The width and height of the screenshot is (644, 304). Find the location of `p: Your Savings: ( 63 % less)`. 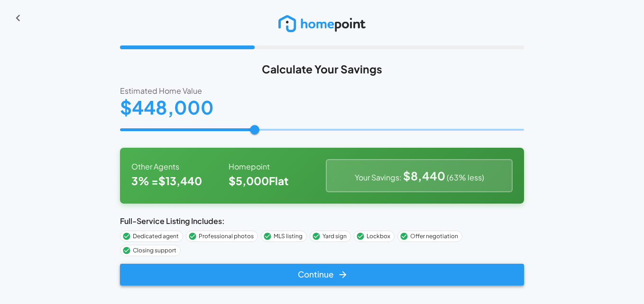

p: Your Savings: ( 63 % less) is located at coordinates (419, 176).